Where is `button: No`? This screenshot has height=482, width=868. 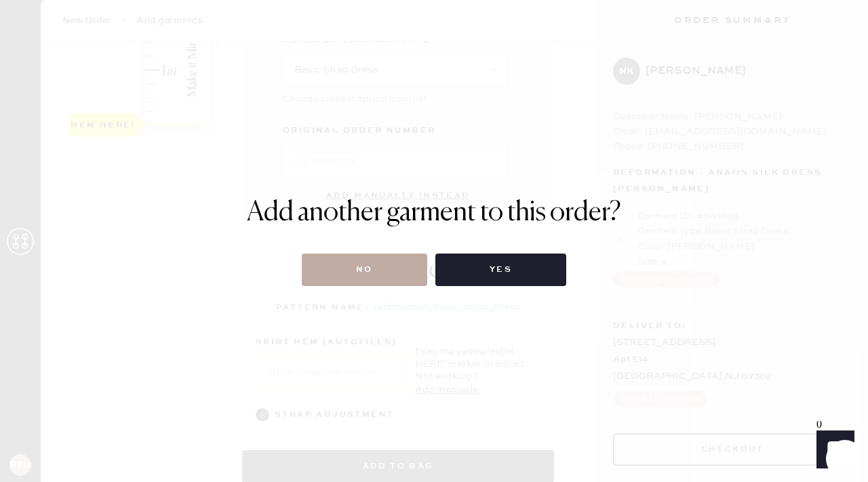 button: No is located at coordinates (364, 270).